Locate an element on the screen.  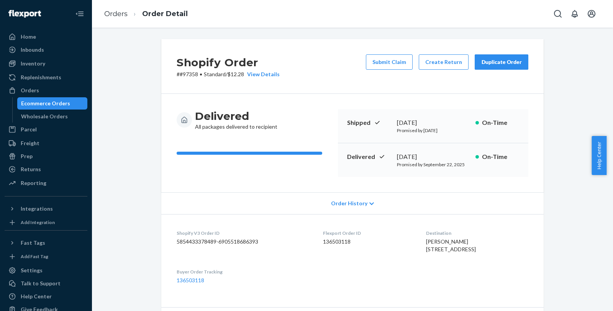
div: Prep is located at coordinates (26, 156).